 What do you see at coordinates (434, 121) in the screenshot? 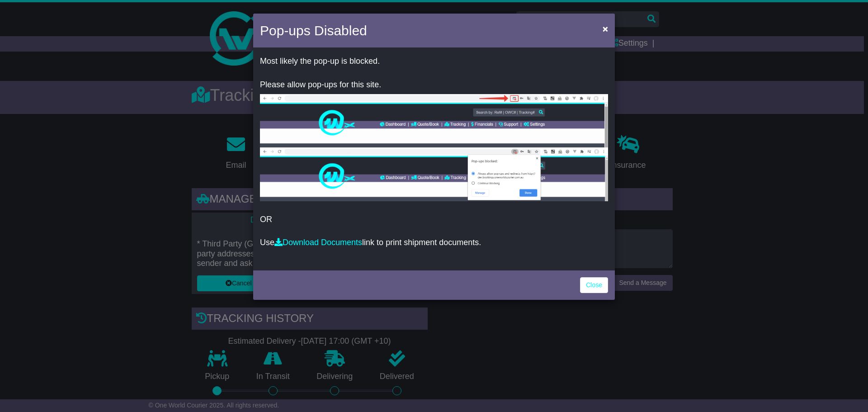
I see `img: allow-popup-1.png` at bounding box center [434, 121].